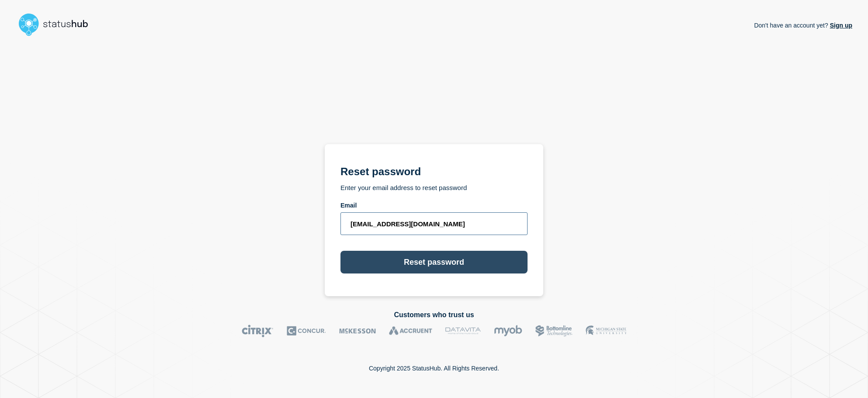 The width and height of the screenshot is (868, 398). I want to click on img: StatusHub logo, so click(57, 25).